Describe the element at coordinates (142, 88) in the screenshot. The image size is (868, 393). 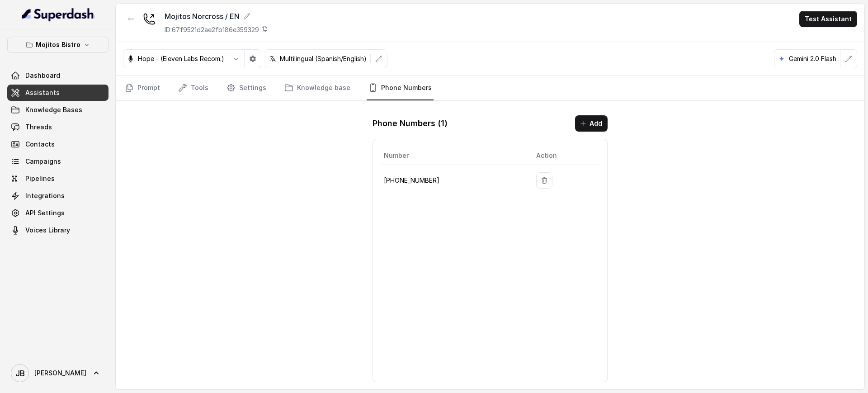
I see `a: Prompt` at that location.